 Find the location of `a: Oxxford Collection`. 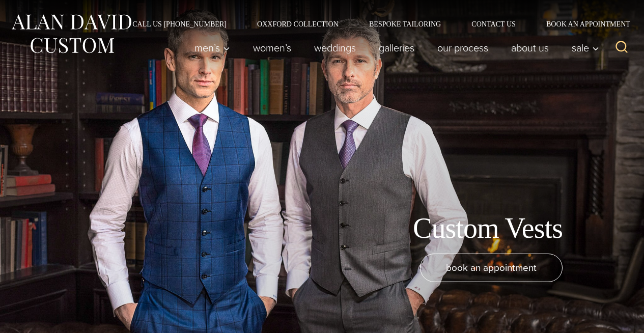

a: Oxxford Collection is located at coordinates (298, 24).